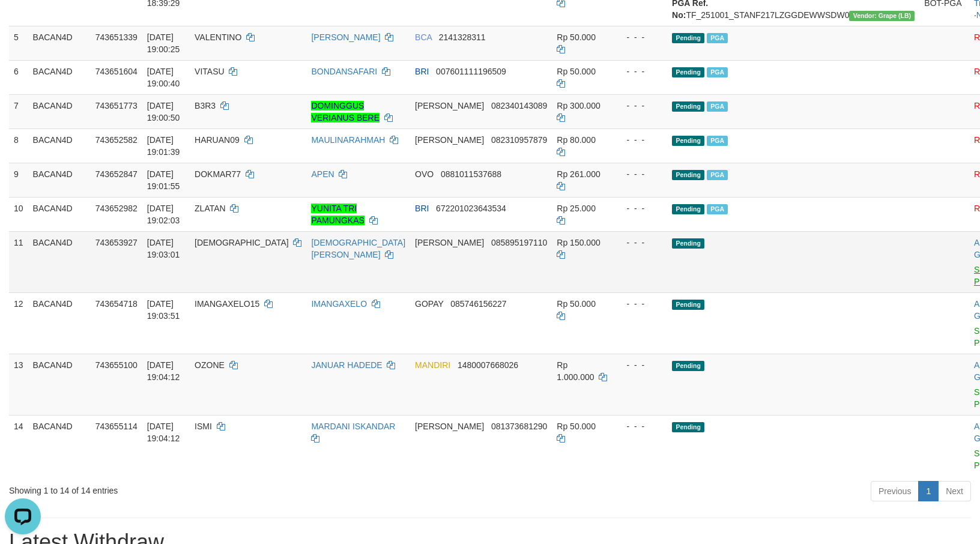 The width and height of the screenshot is (980, 544). I want to click on div: Showing 1 to 14 of 14 entries, so click(204, 488).